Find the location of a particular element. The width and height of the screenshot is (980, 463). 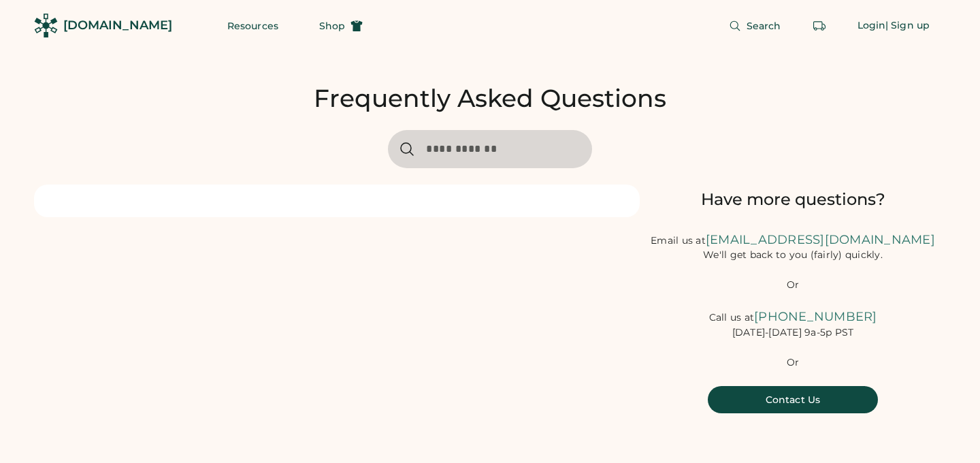

img: Rendered Logo - Screens is located at coordinates (45, 26).